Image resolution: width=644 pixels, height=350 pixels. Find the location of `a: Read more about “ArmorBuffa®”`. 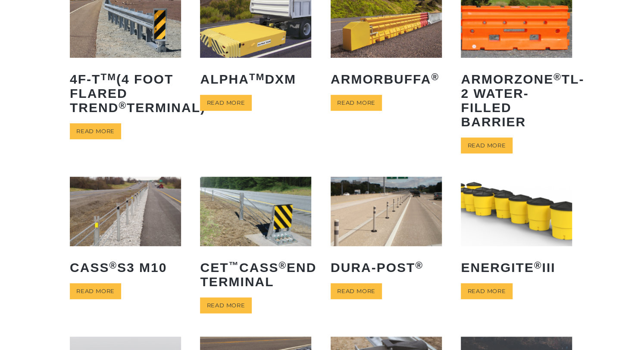

a: Read more about “ArmorBuffa®” is located at coordinates (356, 103).